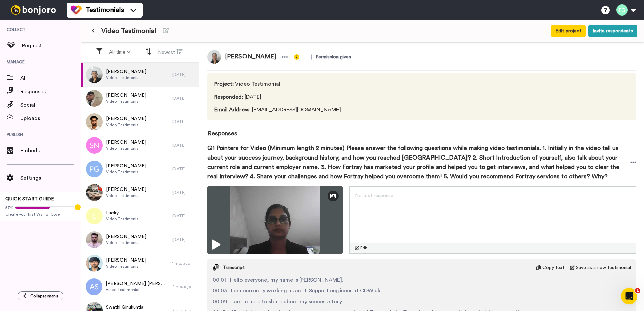 This screenshot has height=311, width=644. I want to click on span: Swathi Ginukuntla, so click(125, 307).